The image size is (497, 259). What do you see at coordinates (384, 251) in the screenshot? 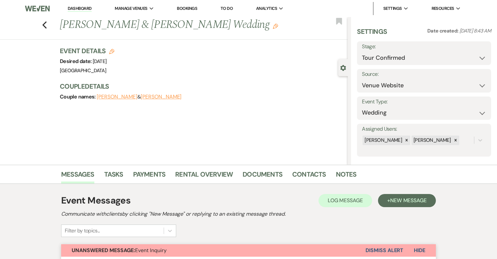
I see `button: Dismiss Alert` at bounding box center [384, 251].